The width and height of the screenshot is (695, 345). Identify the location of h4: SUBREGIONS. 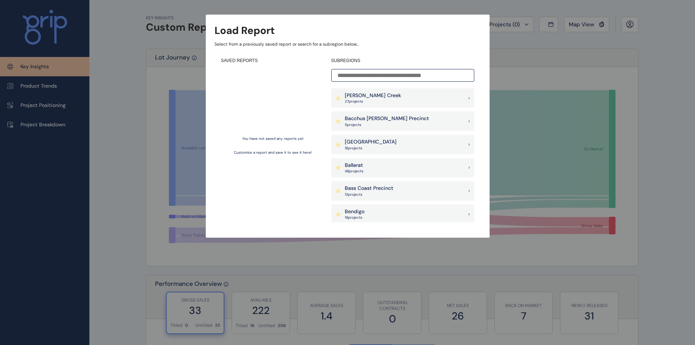
(403, 61).